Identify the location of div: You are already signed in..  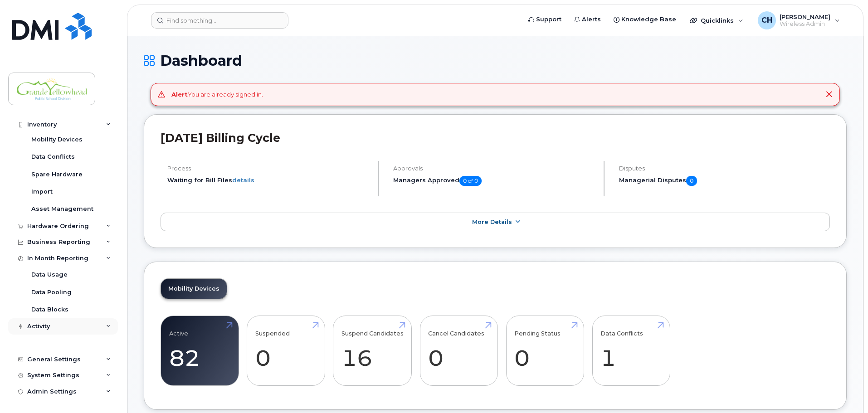
(217, 94).